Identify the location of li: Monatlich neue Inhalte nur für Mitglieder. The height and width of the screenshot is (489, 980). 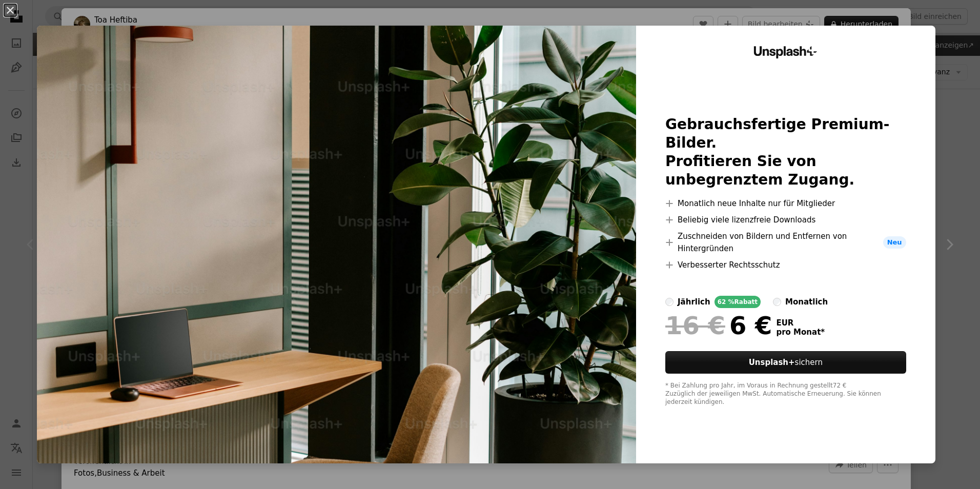
(786, 204).